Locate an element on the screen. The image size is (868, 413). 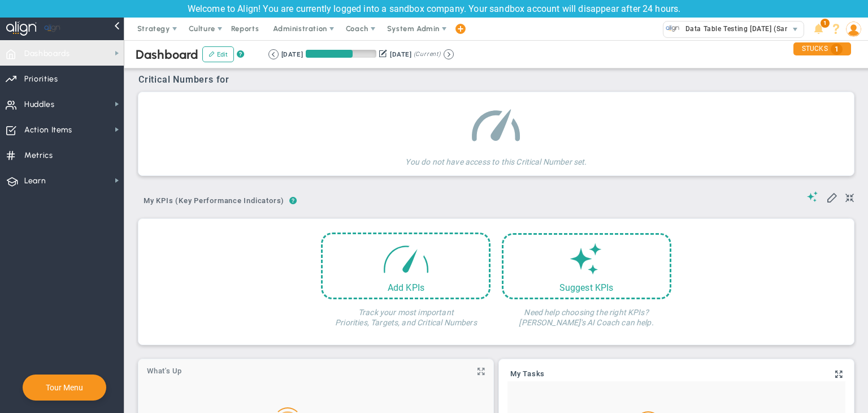
span: Priorities is located at coordinates (41, 79).